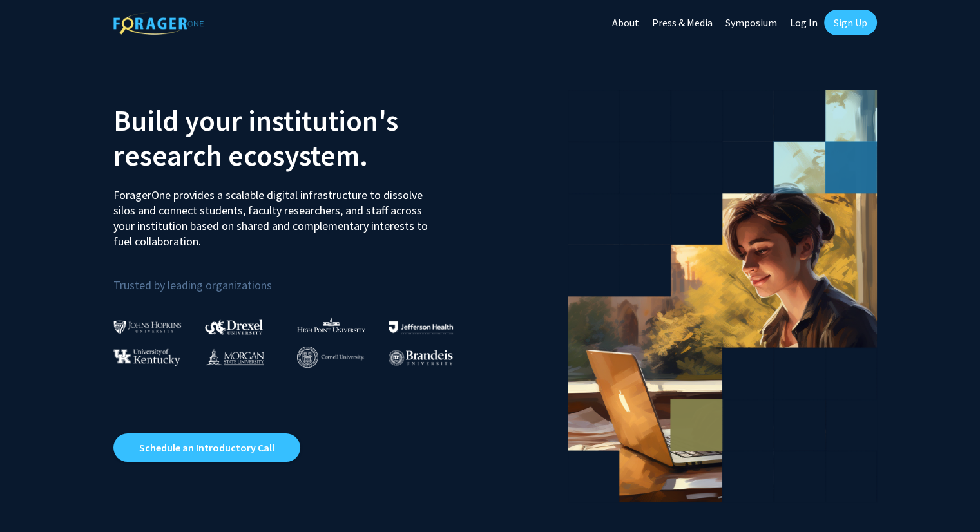 This screenshot has height=532, width=980. I want to click on a: Sign Up, so click(850, 23).